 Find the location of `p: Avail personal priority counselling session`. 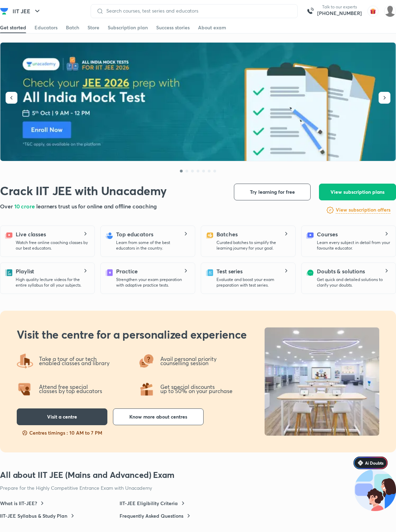

p: Avail personal priority counselling session is located at coordinates (189, 361).